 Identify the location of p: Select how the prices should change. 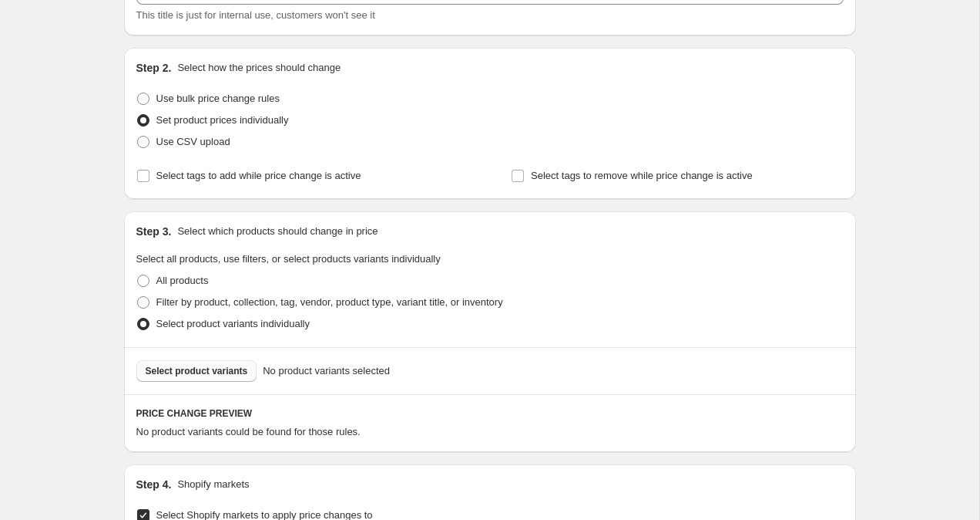
(259, 68).